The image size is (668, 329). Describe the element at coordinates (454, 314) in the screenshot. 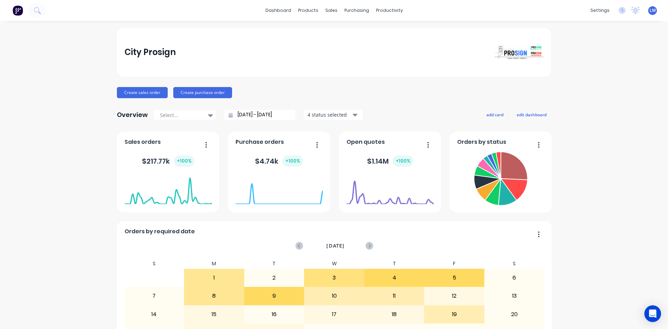

I see `div: 19` at that location.